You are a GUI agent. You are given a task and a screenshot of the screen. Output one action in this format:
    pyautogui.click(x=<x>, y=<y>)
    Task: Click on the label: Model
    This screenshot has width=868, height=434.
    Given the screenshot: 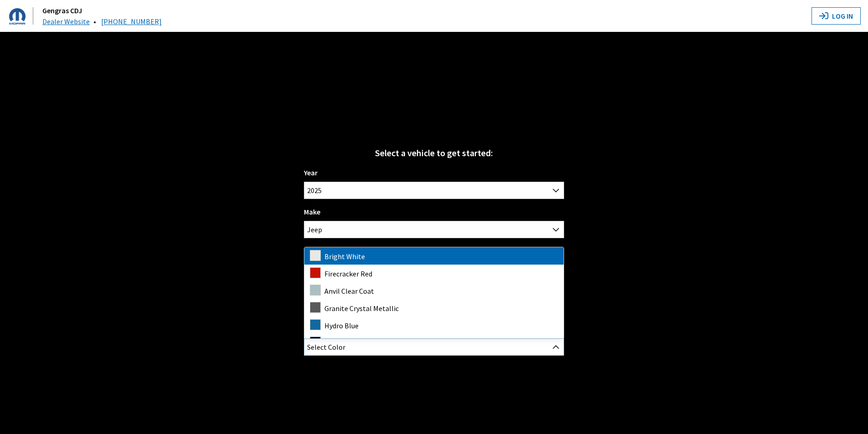 What is the action you would take?
    pyautogui.click(x=313, y=250)
    